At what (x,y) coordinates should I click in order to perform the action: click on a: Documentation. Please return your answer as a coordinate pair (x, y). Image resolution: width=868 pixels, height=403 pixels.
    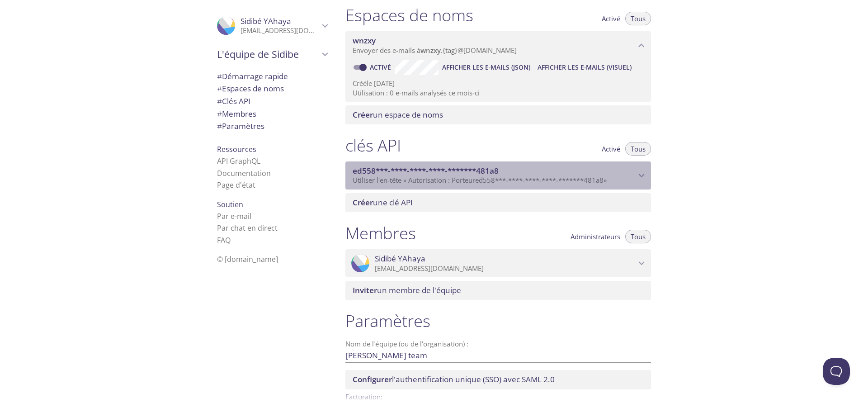
    Looking at the image, I should click on (244, 173).